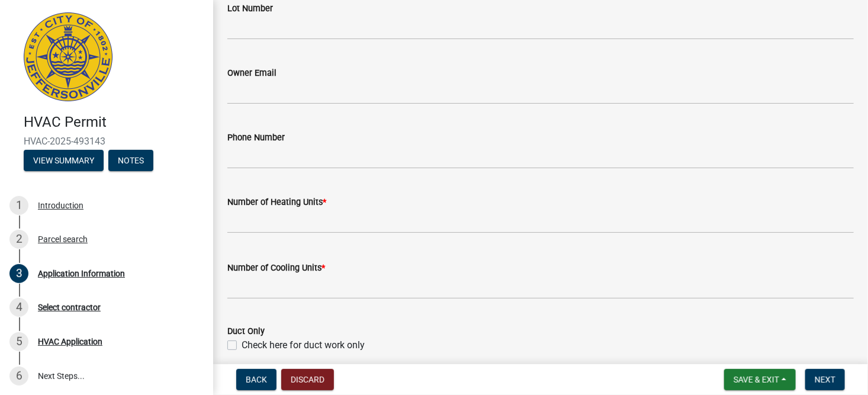  Describe the element at coordinates (825, 379) in the screenshot. I see `span: Next` at that location.